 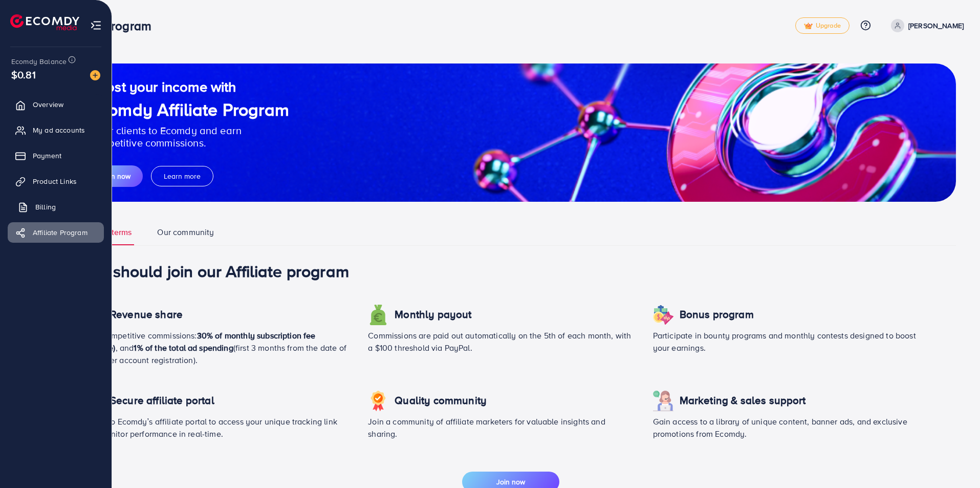 What do you see at coordinates (96, 25) in the screenshot?
I see `img: menu` at bounding box center [96, 25].